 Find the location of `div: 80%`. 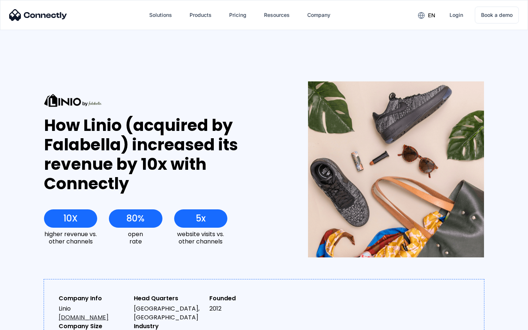

div: 80% is located at coordinates (135, 218).